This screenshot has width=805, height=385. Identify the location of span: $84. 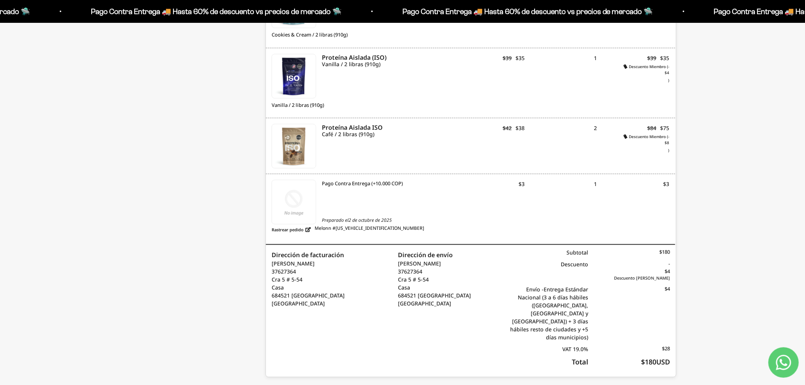
(652, 128).